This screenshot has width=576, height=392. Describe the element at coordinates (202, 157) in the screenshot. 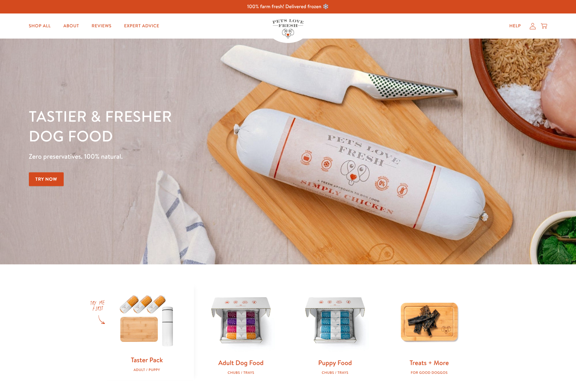

I see `p: Zero preservatives. 100% natural.` at that location.